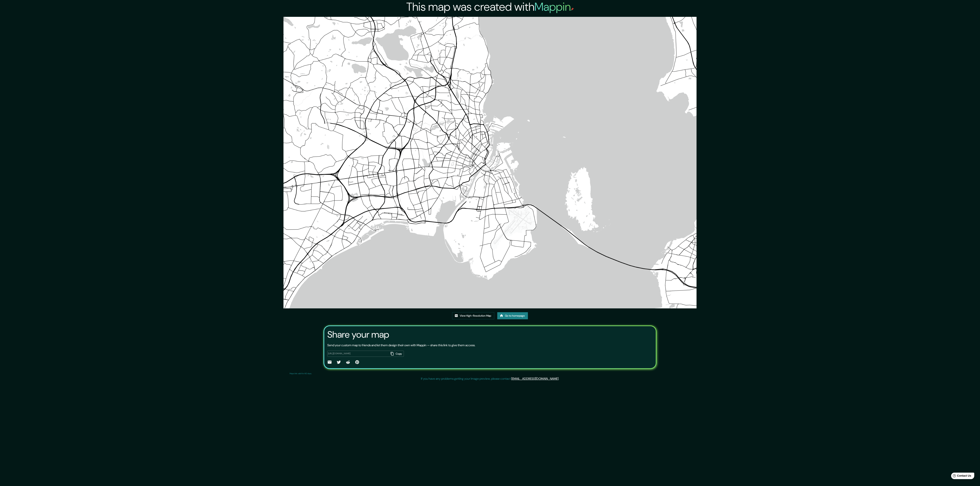 The height and width of the screenshot is (486, 980). What do you see at coordinates (301, 373) in the screenshot?
I see `p: Maps link valid for 60 days.` at bounding box center [301, 373].